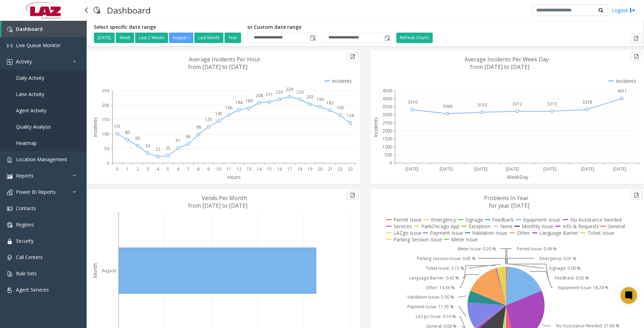 The width and height of the screenshot is (644, 328). What do you see at coordinates (269, 94) in the screenshot?
I see `text: 211` at bounding box center [269, 94].